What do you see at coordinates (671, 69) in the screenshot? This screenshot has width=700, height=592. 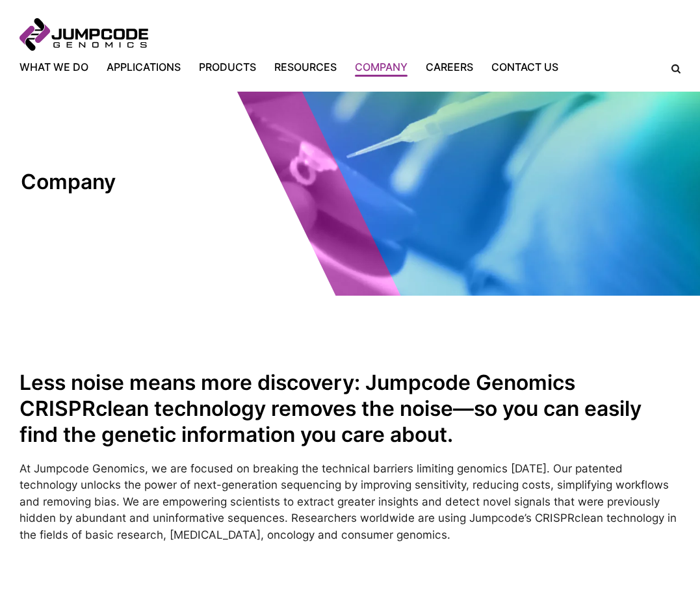 I see `label: Search the site.` at bounding box center [671, 69].